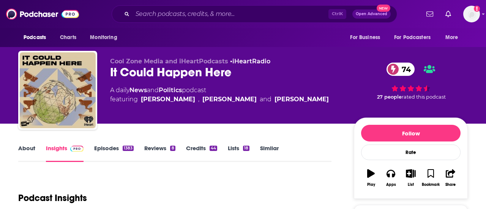 The height and width of the screenshot is (209, 486). I want to click on div: 1383, so click(128, 148).